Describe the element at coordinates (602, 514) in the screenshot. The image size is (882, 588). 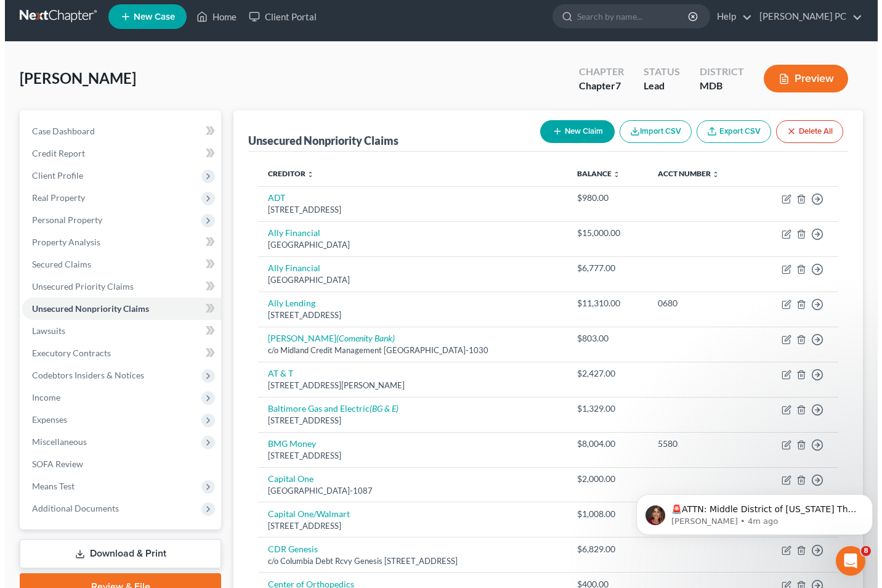
I see `div: $1,008.00` at that location.